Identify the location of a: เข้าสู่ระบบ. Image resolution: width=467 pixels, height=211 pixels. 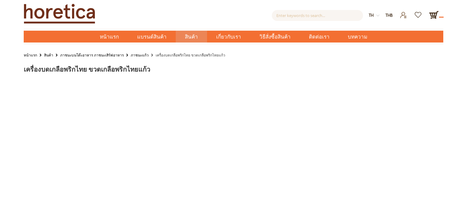
(403, 12).